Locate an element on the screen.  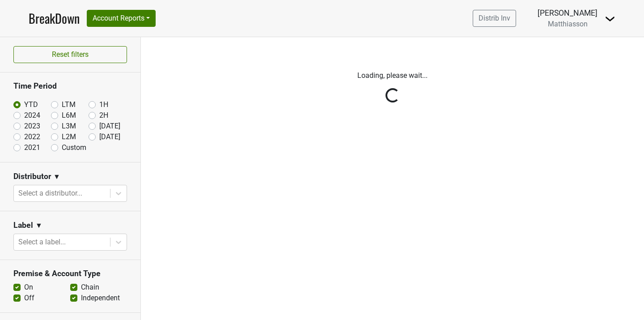
img: Dropdown Menu is located at coordinates (610, 19).